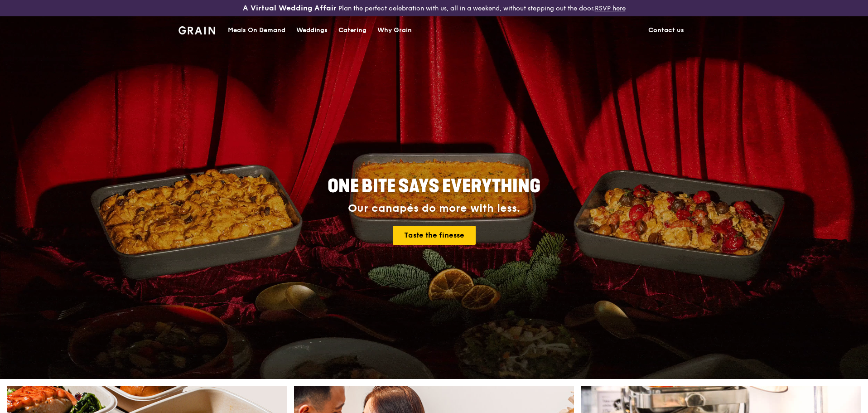  What do you see at coordinates (352, 30) in the screenshot?
I see `a: Catering` at bounding box center [352, 30].